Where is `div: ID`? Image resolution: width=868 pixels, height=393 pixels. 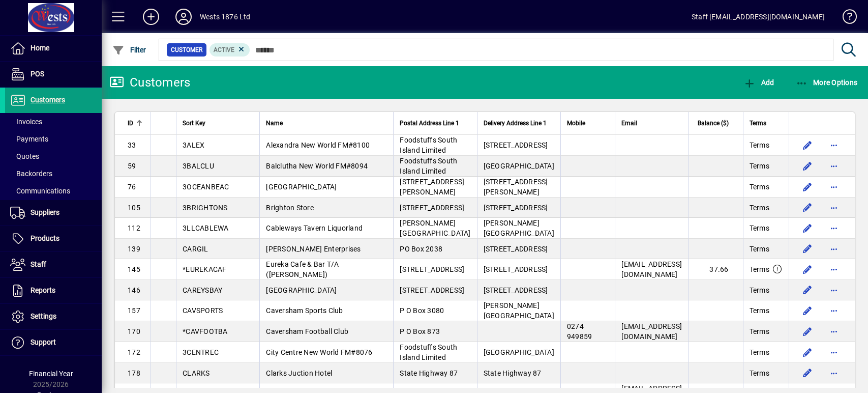
div: ID is located at coordinates (136, 123).